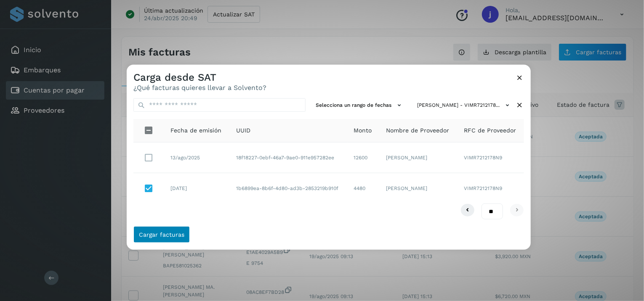 The width and height of the screenshot is (644, 301). Describe the element at coordinates (200, 77) in the screenshot. I see `h3: Carga desde SAT` at that location.